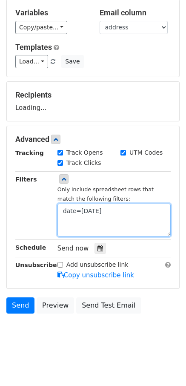 The image size is (186, 386). Describe the element at coordinates (36, 265) in the screenshot. I see `strong: Unsubscribe` at that location.